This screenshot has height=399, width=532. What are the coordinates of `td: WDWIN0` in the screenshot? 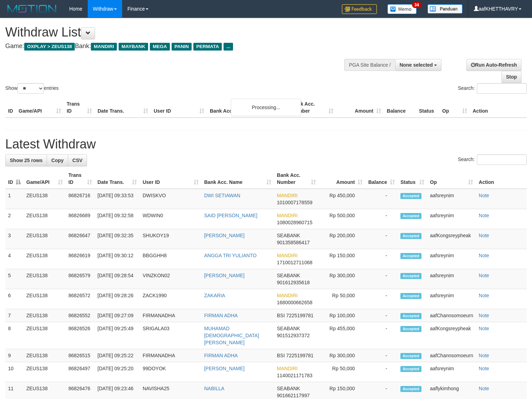 It's located at (170, 219).